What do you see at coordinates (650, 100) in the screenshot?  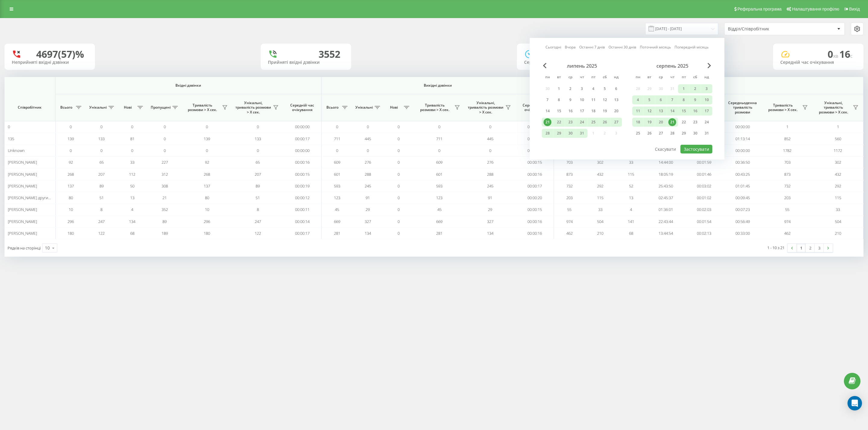 I see `div: вт 5 серп 2025 р.` at bounding box center [650, 100].